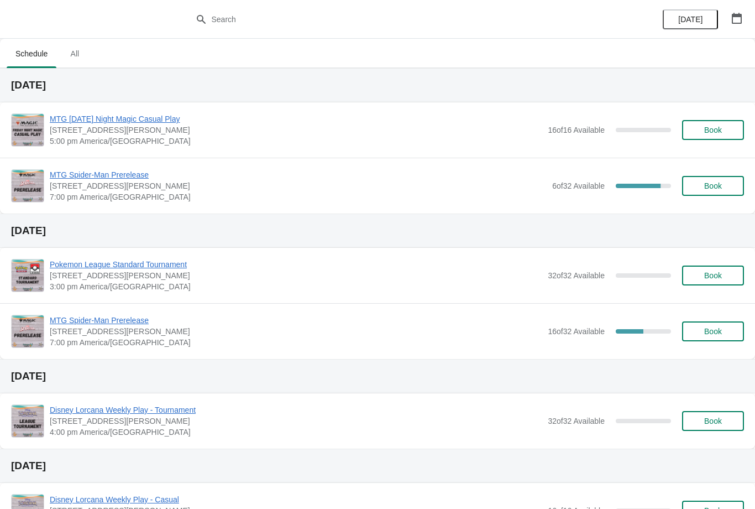 The height and width of the screenshot is (509, 755). What do you see at coordinates (28, 421) in the screenshot?
I see `img: Disney Lorcana Weekly Play - Tournament | 2040 Louetta Rd Ste I Spring, TX 77388 | 4:00 pm Americ...` at bounding box center [28, 421].